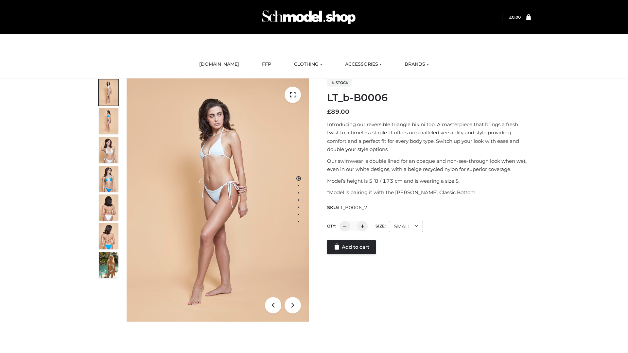  What do you see at coordinates (416, 64) in the screenshot?
I see `a: BRANDS` at bounding box center [416, 64].